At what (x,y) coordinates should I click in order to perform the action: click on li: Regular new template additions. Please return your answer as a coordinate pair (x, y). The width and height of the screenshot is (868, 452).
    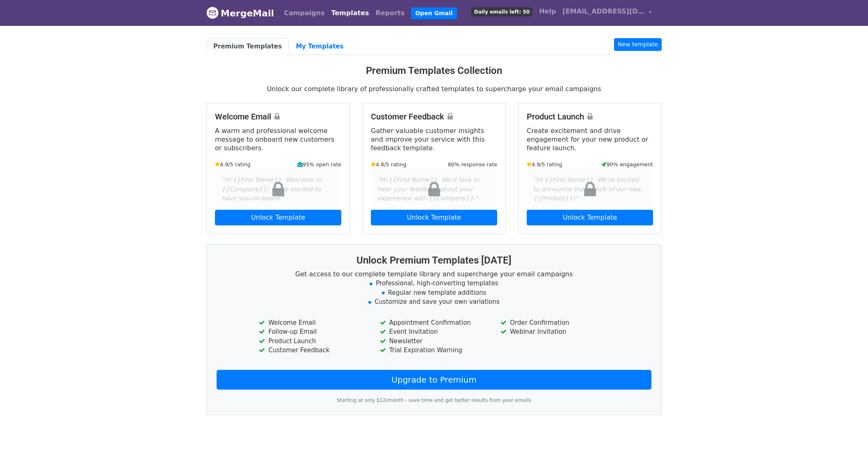
    Looking at the image, I should click on (434, 292).